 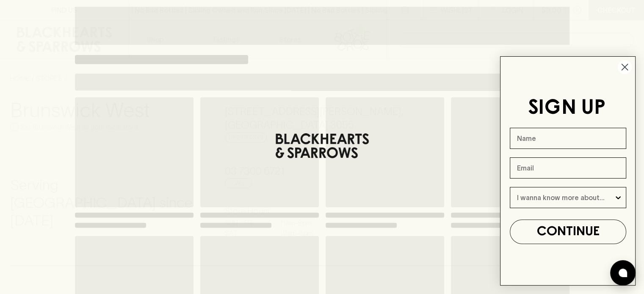 What do you see at coordinates (568, 138) in the screenshot?
I see `input: Name` at bounding box center [568, 138].